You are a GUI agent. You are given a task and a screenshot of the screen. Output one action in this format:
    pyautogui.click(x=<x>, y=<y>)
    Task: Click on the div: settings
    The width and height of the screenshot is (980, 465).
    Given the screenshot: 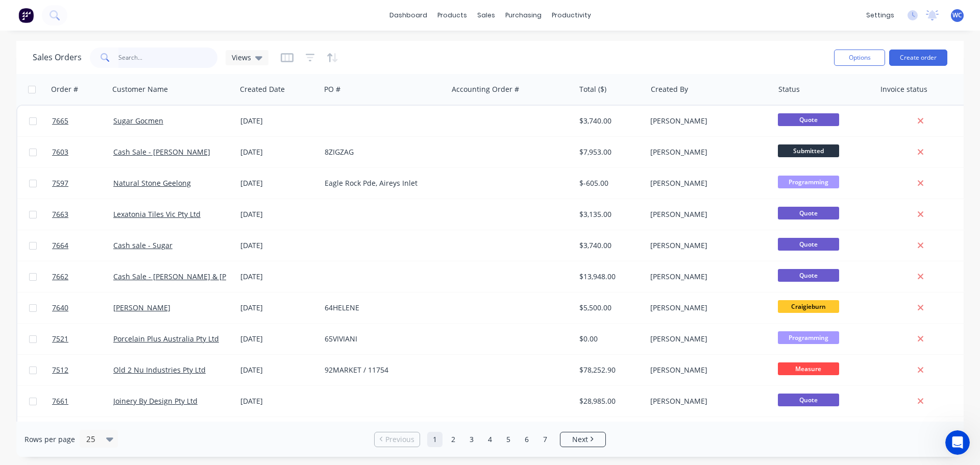 What is the action you would take?
    pyautogui.click(x=880, y=16)
    